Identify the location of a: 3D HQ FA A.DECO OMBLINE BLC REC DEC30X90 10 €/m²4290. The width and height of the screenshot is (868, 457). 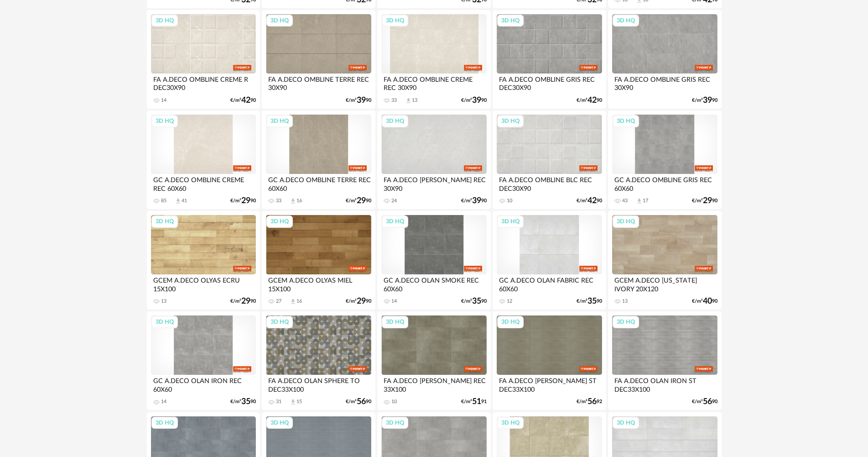
(549, 160).